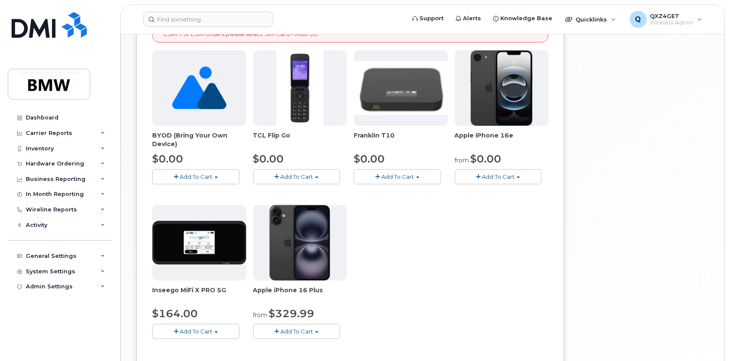 This screenshot has height=361, width=729. Describe the element at coordinates (401, 88) in the screenshot. I see `img: t10.jpg` at that location.